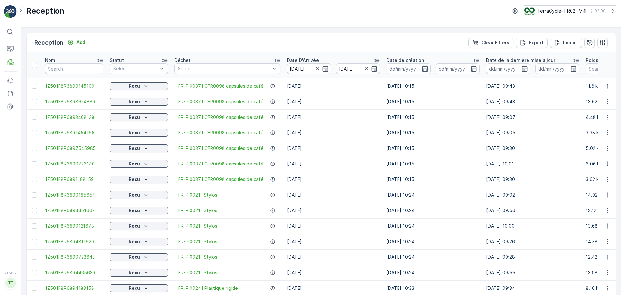 This screenshot has height=295, width=621. I want to click on a: 1Z501F8R6894465639, so click(74, 272).